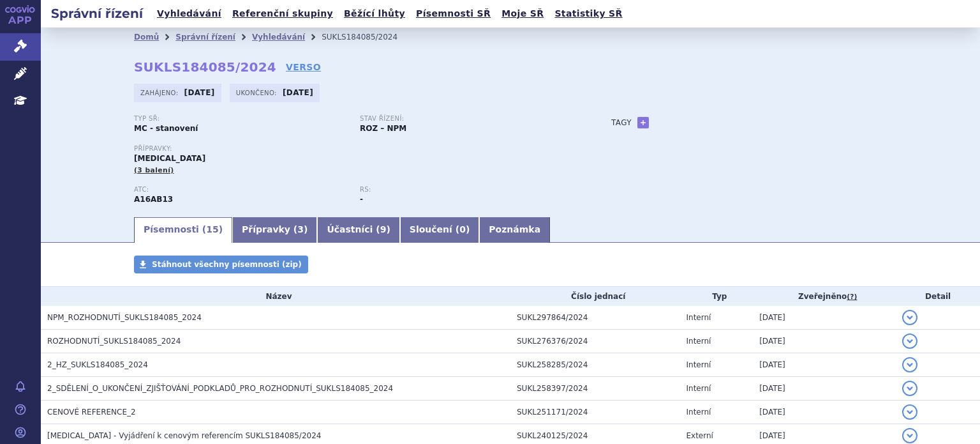 The height and width of the screenshot is (444, 980). I want to click on th: Typ, so click(716, 296).